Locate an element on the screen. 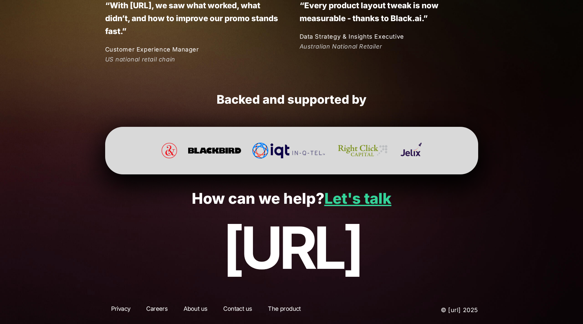  p: Data Strategy & Insights Executive is located at coordinates (389, 36).